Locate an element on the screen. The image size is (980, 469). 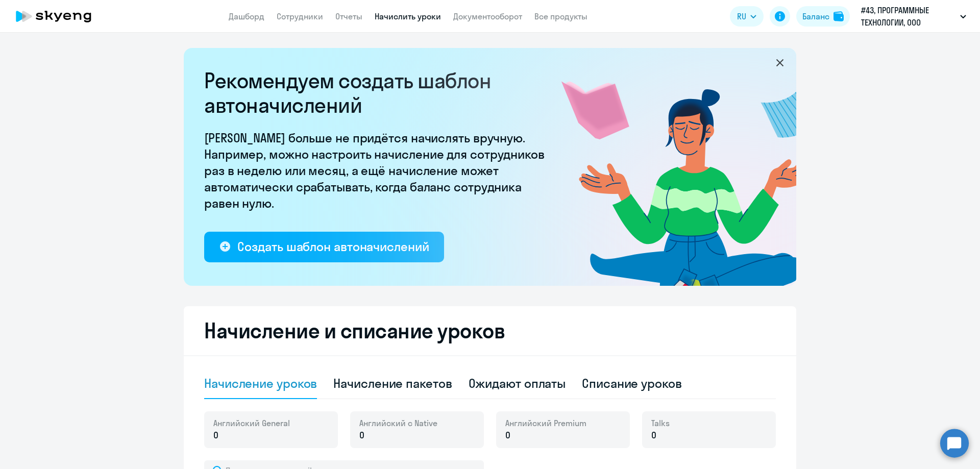
a: Все продукты is located at coordinates (561, 17).